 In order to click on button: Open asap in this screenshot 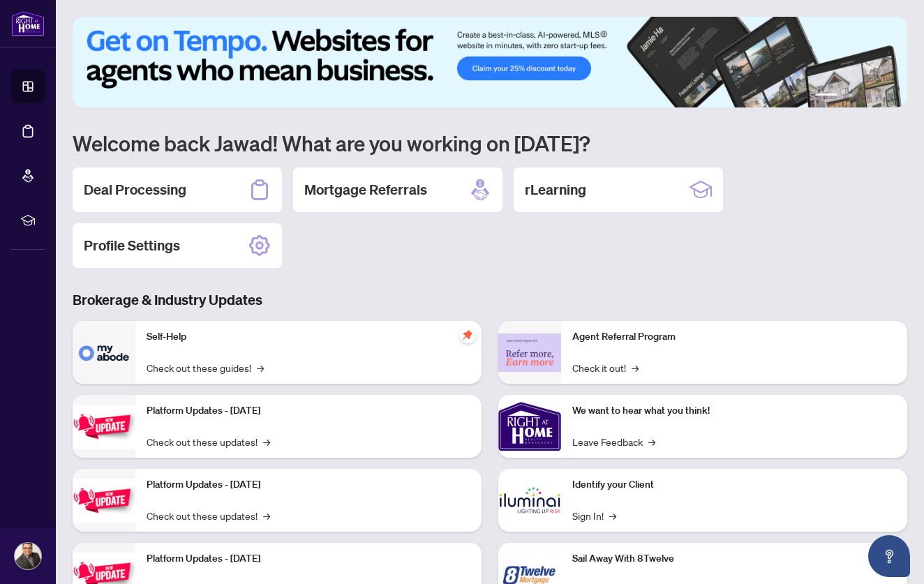, I will do `click(889, 556)`.